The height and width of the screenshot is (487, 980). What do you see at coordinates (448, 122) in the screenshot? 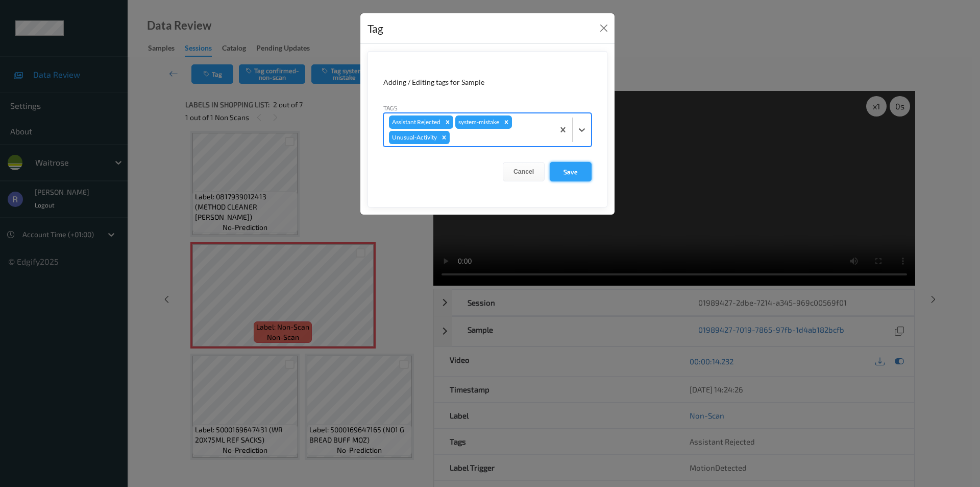
I see `div: Remove Assistant Rejected` at bounding box center [448, 122].